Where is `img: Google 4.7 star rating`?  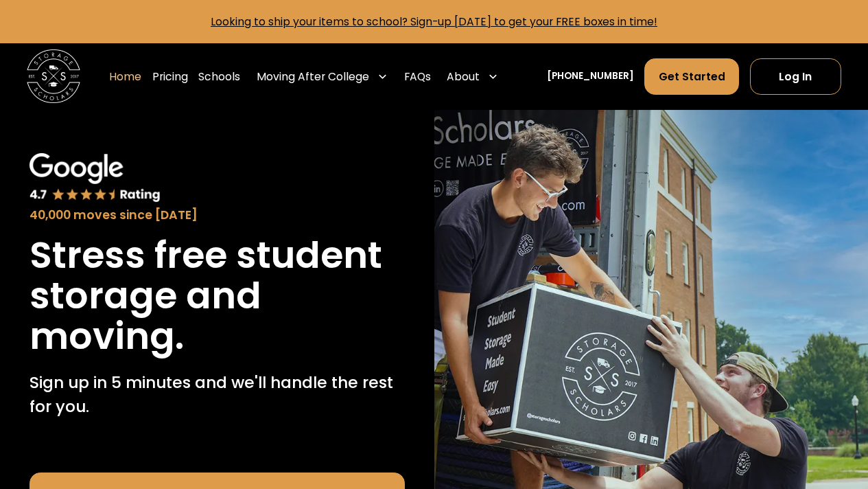 img: Google 4.7 star rating is located at coordinates (95, 178).